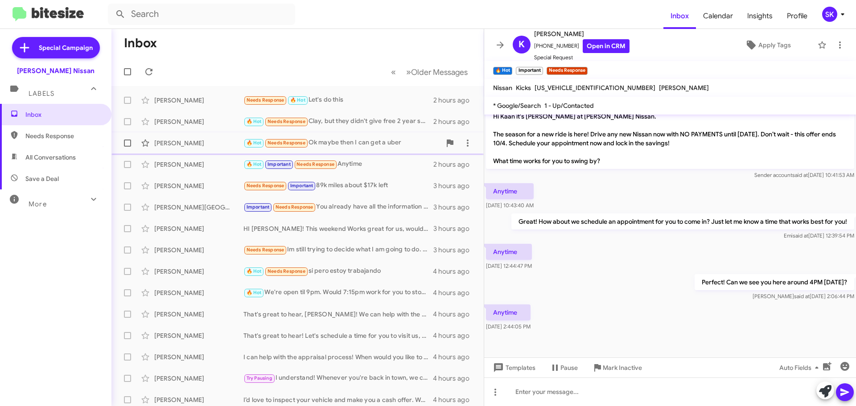 The image size is (856, 406). What do you see at coordinates (521, 45) in the screenshot?
I see `span: K` at bounding box center [521, 45].